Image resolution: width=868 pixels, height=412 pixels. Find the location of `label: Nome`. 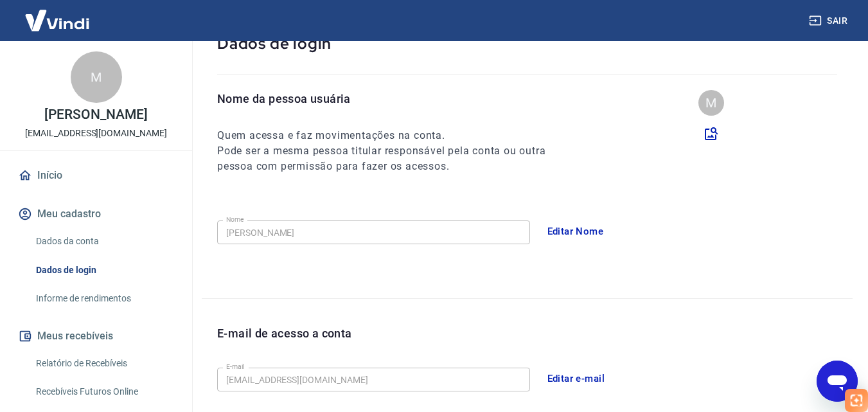

label: Nome is located at coordinates (235, 219).